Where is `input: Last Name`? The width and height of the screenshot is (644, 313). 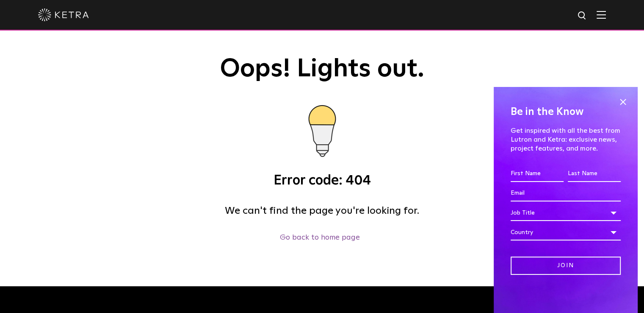
input: Last Name is located at coordinates (594, 174).